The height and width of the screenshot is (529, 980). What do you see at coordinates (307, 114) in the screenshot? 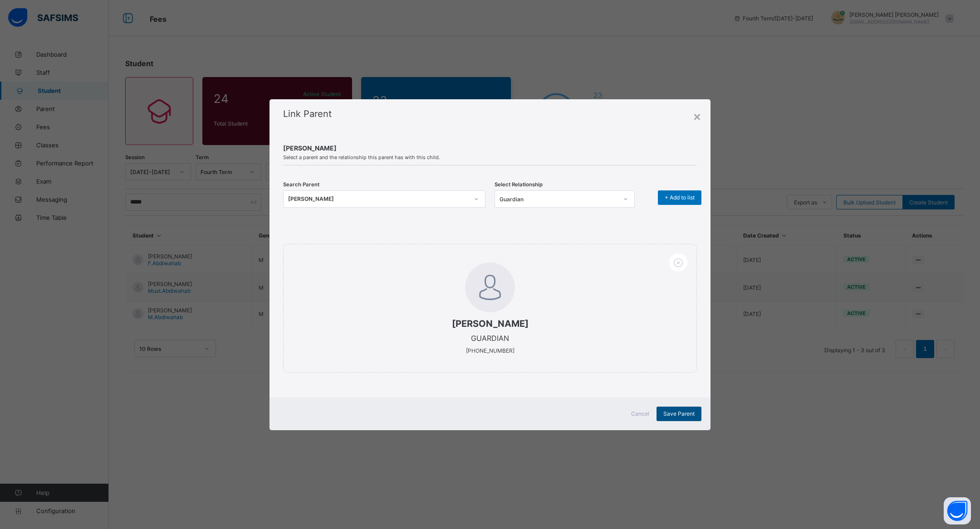
I see `span: Link Parent` at bounding box center [307, 114].